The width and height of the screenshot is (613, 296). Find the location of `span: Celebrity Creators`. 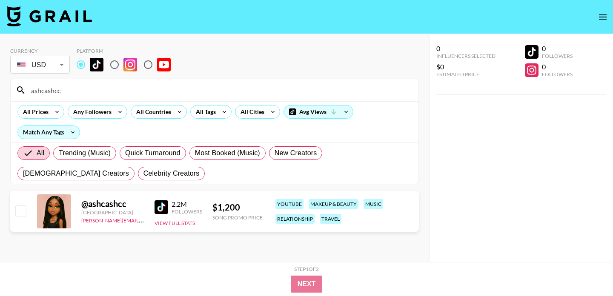

span: Celebrity Creators is located at coordinates (171, 174).